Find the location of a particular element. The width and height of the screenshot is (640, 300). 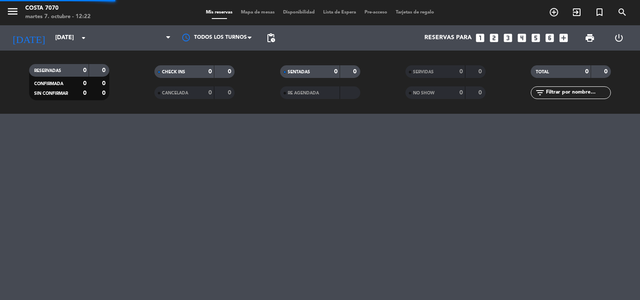

input: Filtrar por nombre... is located at coordinates (578, 93).